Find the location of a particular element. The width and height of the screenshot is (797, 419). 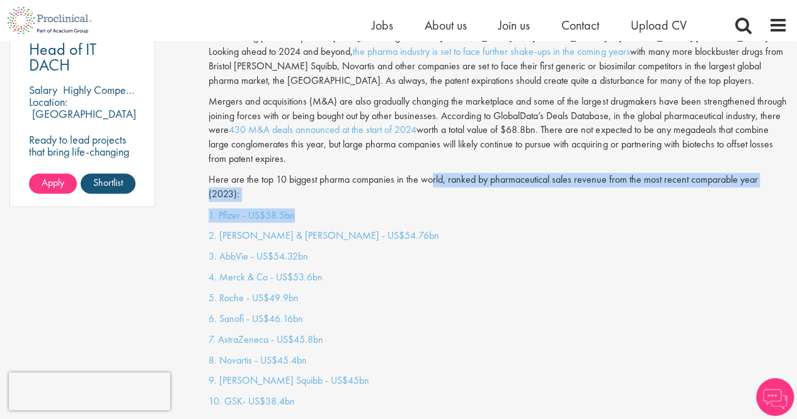

a: 1. Pfizer - US$58.5bn is located at coordinates (252, 214).